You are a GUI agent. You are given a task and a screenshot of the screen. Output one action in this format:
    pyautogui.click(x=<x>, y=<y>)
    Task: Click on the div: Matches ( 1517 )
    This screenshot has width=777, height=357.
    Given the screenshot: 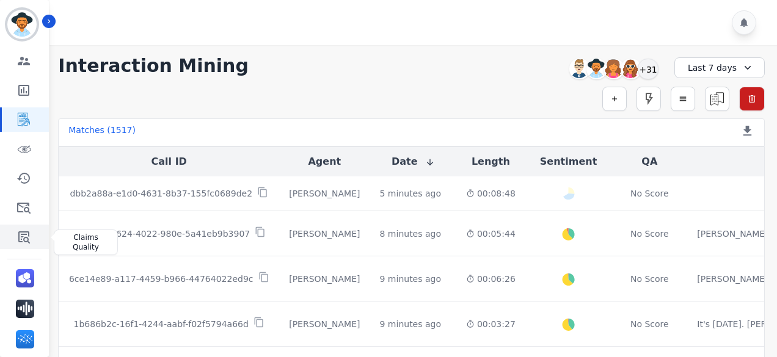 What is the action you would take?
    pyautogui.click(x=102, y=133)
    